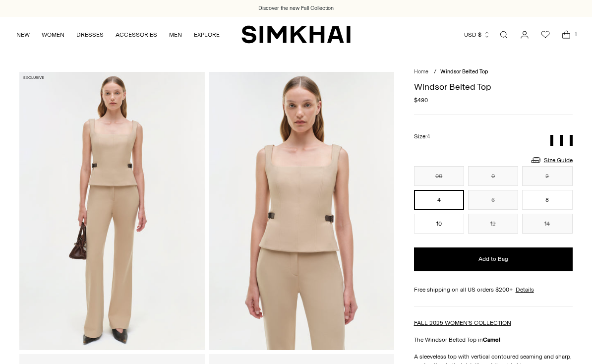 The image size is (592, 364). What do you see at coordinates (439, 176) in the screenshot?
I see `button: 00` at bounding box center [439, 176].